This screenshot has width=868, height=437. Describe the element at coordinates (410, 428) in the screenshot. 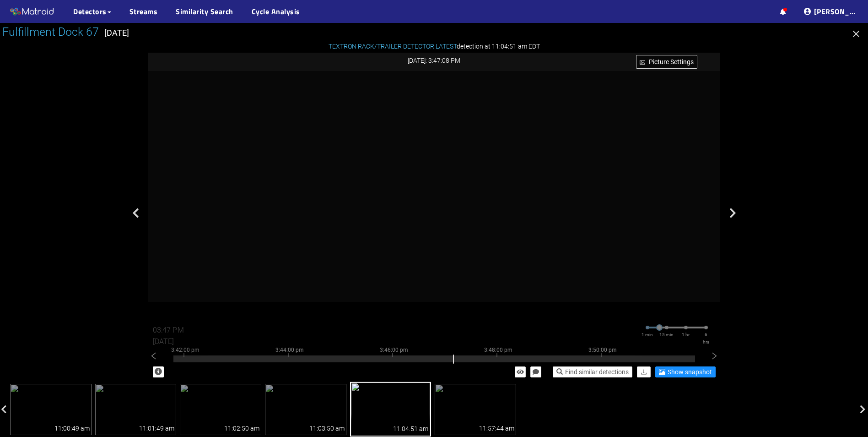

I see `div: 11:04:51 am` at that location.